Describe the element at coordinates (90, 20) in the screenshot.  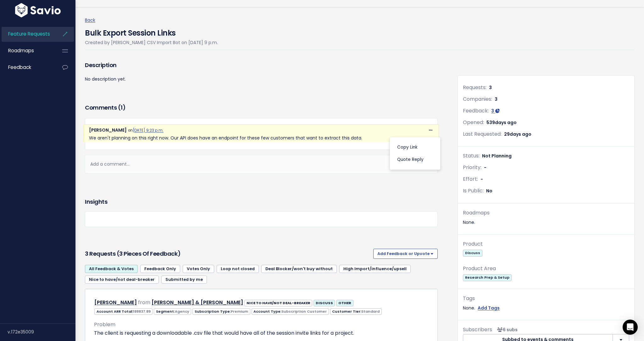
I see `a: Back` at that location.